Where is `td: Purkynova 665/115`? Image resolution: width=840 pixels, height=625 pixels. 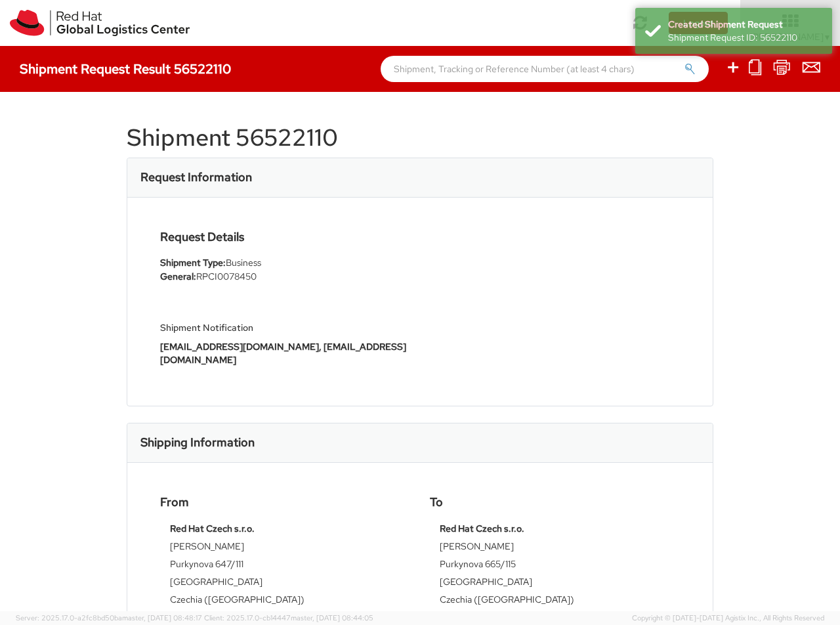 td: Purkynova 665/115 is located at coordinates (554, 566).